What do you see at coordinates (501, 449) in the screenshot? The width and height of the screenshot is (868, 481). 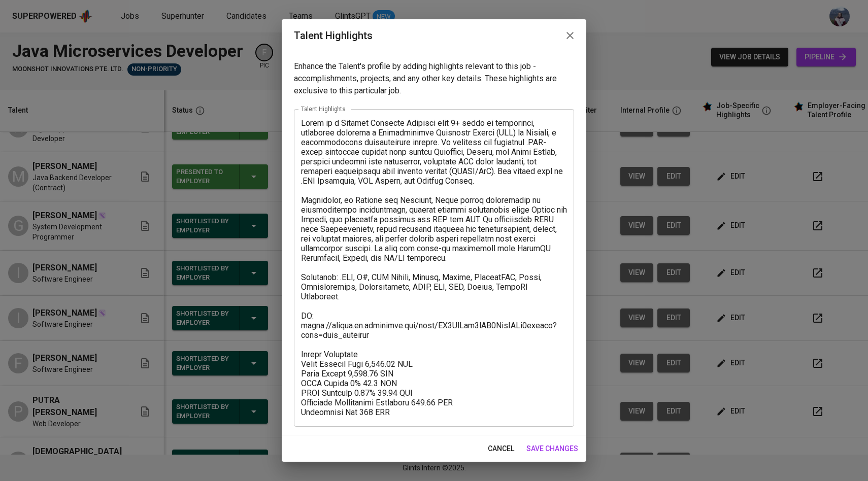 I see `button: cancel` at bounding box center [501, 449].